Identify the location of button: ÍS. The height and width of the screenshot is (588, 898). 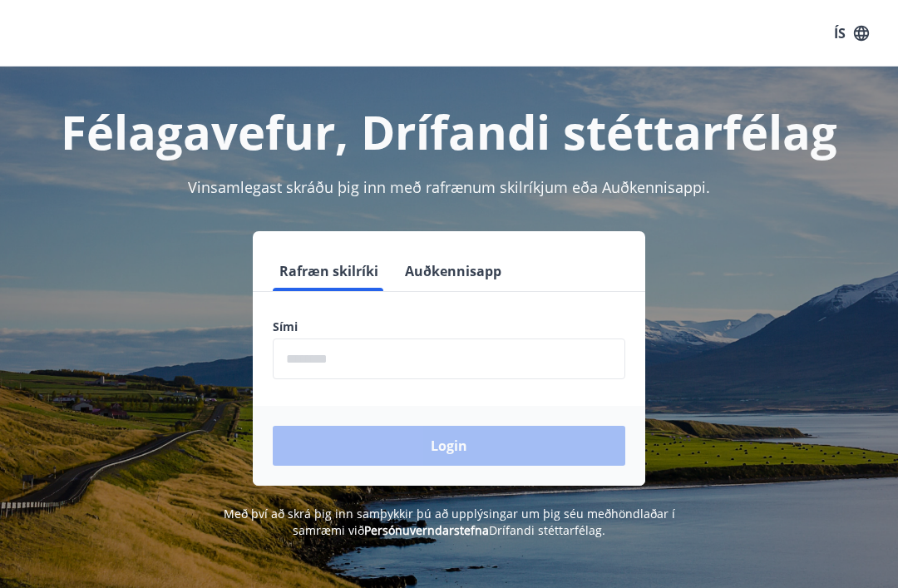
(852, 33).